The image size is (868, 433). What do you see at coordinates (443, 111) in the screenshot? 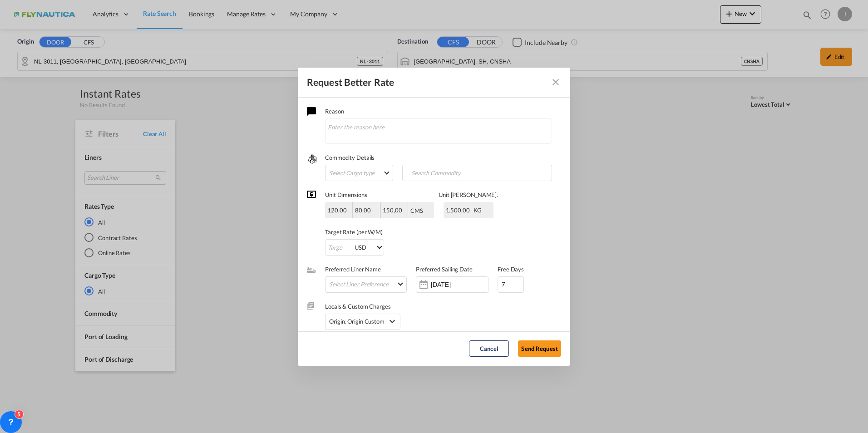
I see `label: Reason` at bounding box center [443, 111].